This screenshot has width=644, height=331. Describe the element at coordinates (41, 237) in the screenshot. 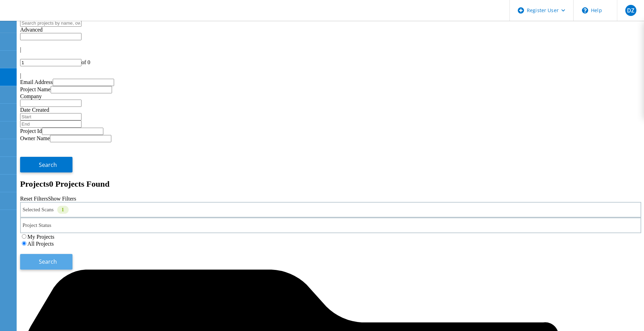

I see `label: My Projects` at that location.